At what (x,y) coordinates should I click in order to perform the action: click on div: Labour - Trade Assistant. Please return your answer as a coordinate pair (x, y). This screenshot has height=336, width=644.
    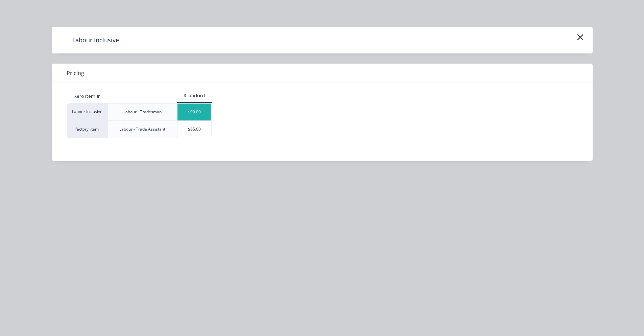
    Looking at the image, I should click on (142, 129).